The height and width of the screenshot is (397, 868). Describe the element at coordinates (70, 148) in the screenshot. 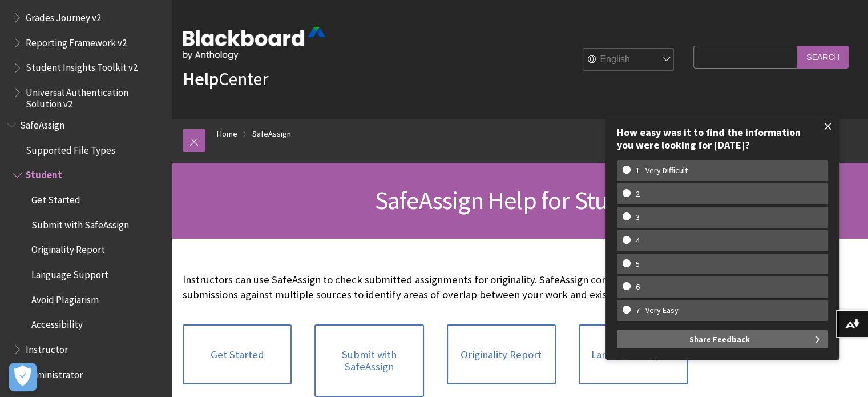

I see `span: Supported File Types` at that location.